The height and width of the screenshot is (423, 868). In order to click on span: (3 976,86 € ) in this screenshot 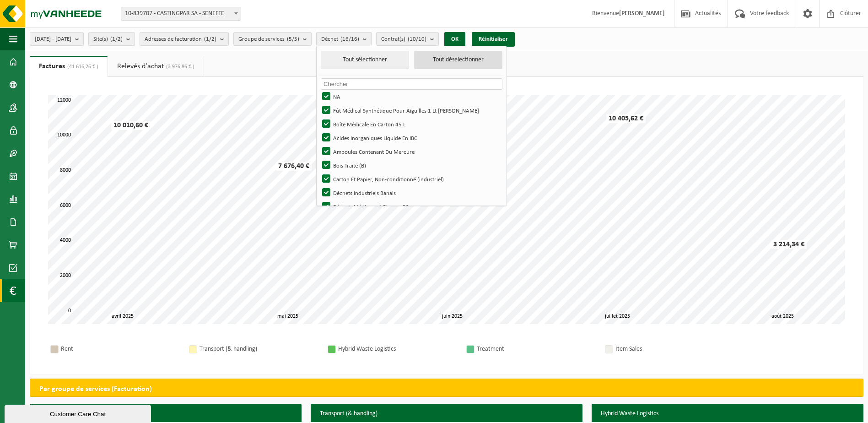, I will do `click(179, 67)`.